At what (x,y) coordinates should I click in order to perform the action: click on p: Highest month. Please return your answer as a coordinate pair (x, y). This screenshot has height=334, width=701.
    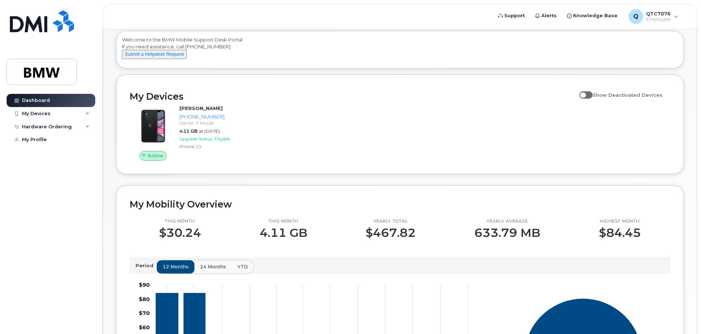
    Looking at the image, I should click on (620, 221).